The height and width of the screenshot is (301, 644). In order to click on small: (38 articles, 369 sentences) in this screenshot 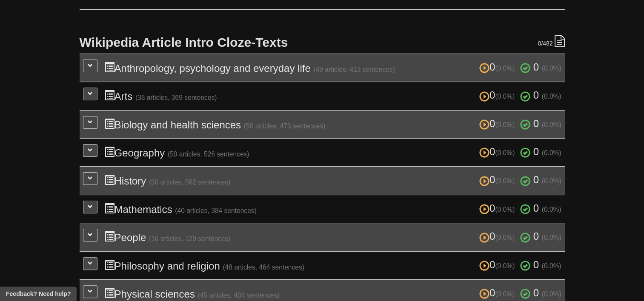, I will do `click(176, 98)`.